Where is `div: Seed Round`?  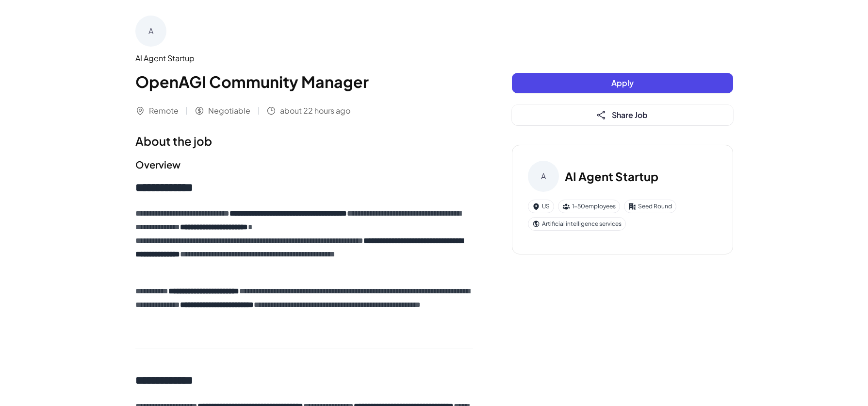
div: Seed Round is located at coordinates (650, 206).